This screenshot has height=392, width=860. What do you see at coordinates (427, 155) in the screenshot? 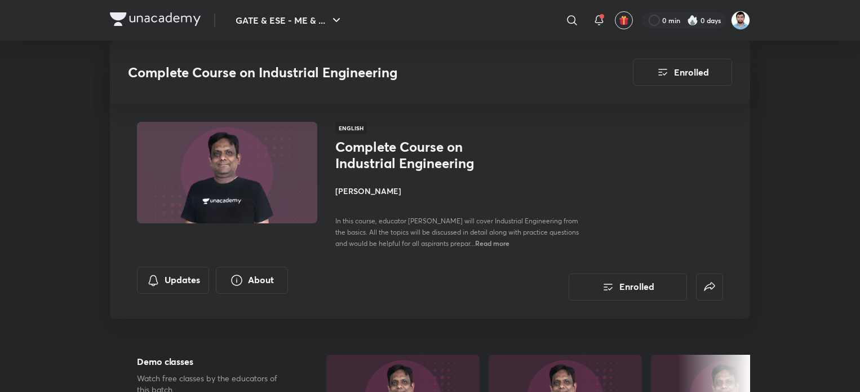
I see `h1: Complete Course on Industrial Engineering` at bounding box center [427, 155].